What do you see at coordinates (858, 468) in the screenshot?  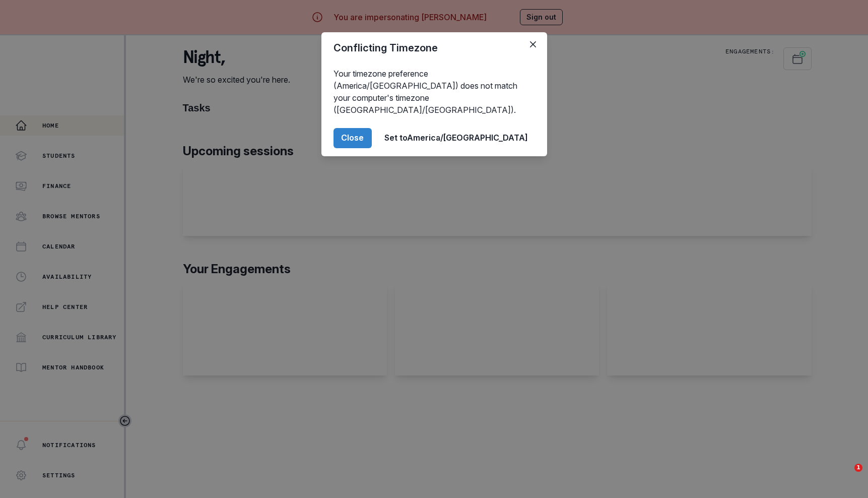 I see `span: 1` at bounding box center [858, 468].